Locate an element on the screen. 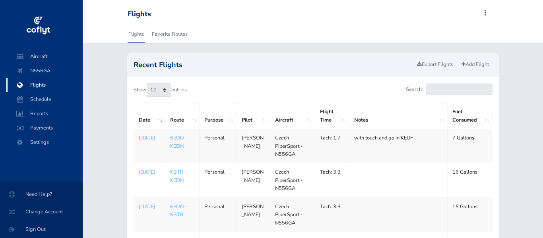  span: Aircraft is located at coordinates (45, 56).